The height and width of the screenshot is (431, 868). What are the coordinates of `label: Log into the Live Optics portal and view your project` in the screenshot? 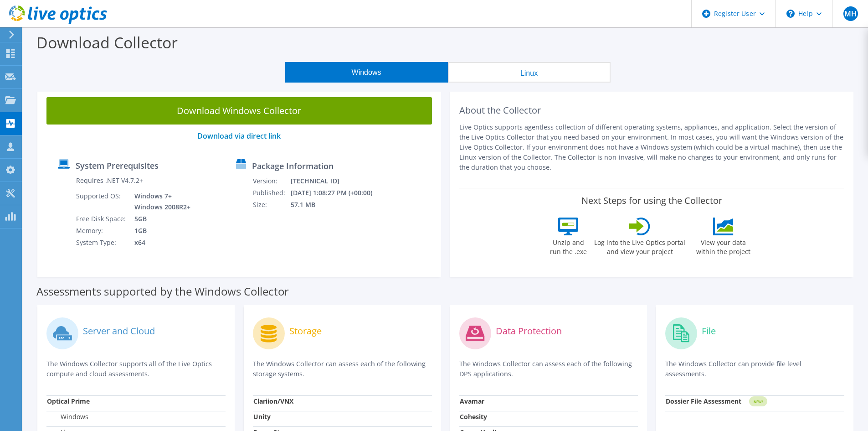 It's located at (639, 246).